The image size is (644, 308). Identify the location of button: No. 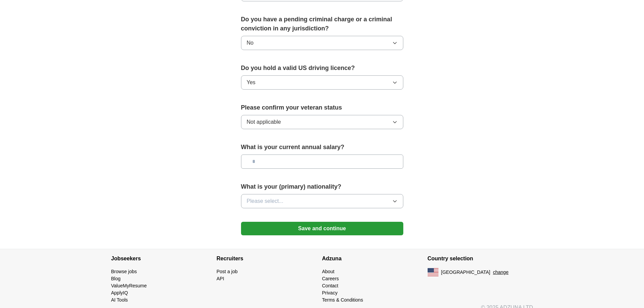
(322, 43).